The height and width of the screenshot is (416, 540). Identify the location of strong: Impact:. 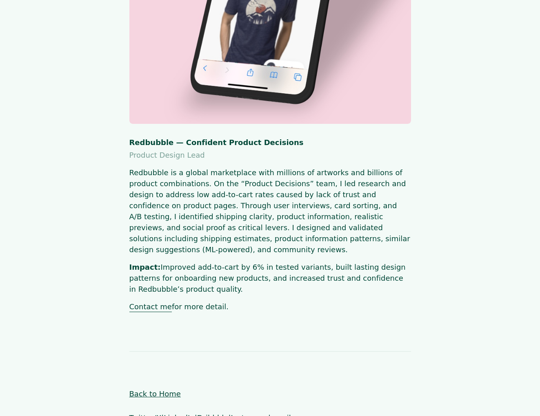
(145, 267).